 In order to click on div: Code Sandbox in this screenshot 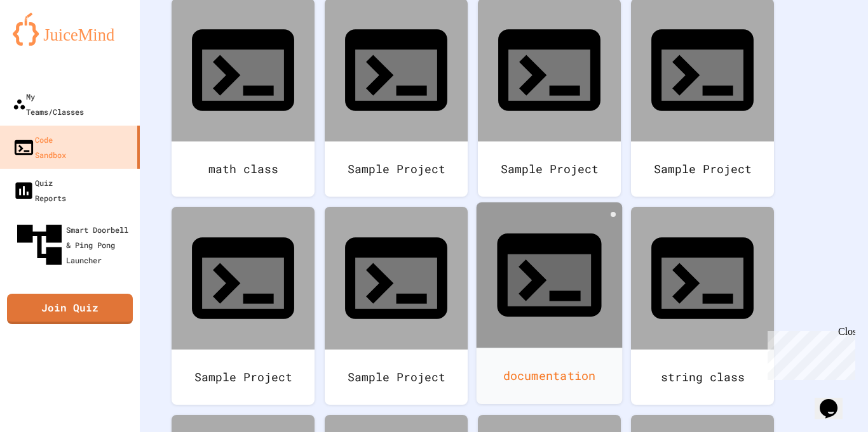, I will do `click(39, 147)`.